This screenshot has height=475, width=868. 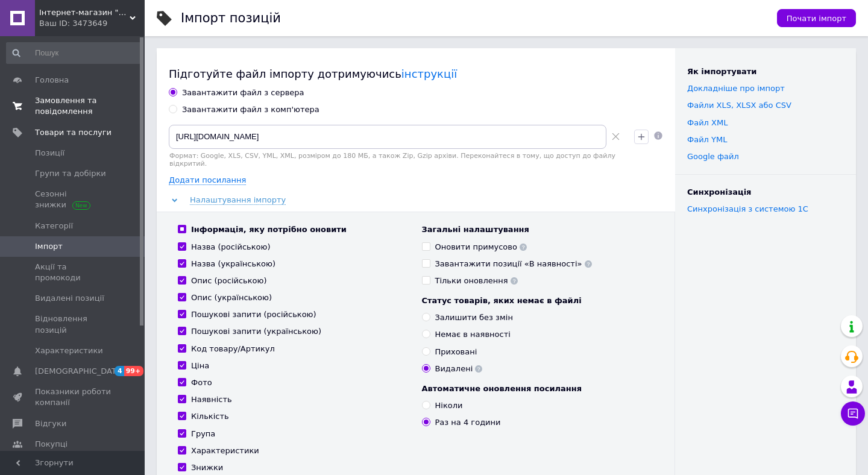 What do you see at coordinates (739, 105) in the screenshot?
I see `a: Файли ХLS, XLSX або CSV` at bounding box center [739, 105].